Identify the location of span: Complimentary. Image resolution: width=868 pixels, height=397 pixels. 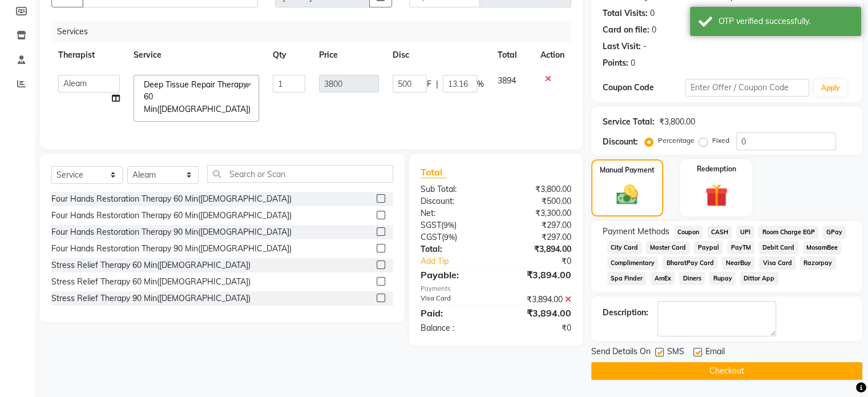
(633, 263).